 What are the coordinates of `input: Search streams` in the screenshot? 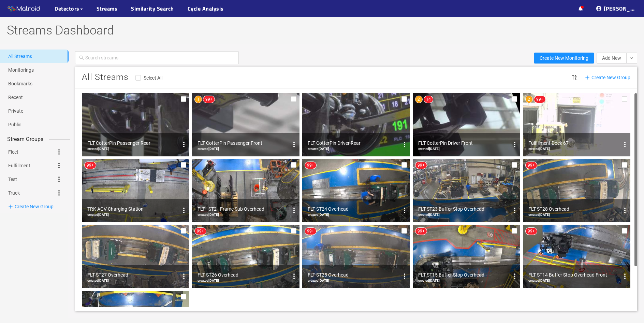 It's located at (160, 58).